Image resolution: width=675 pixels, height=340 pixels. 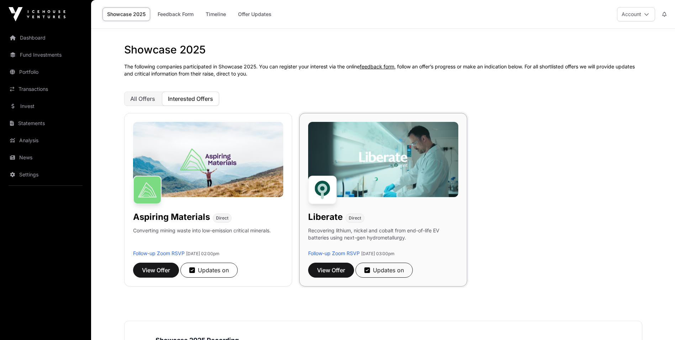 I want to click on p: Converting mining waste into low-emission critical minerals., so click(x=202, y=238).